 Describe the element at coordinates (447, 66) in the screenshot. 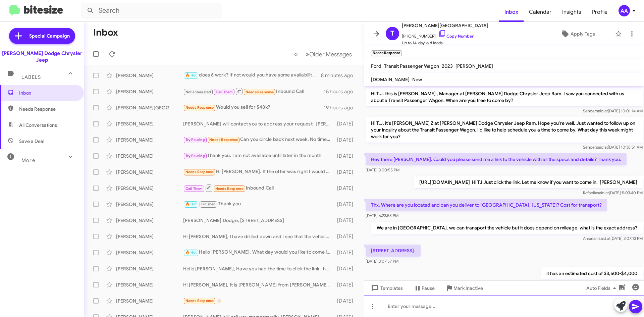

I see `span: 2023` at that location.